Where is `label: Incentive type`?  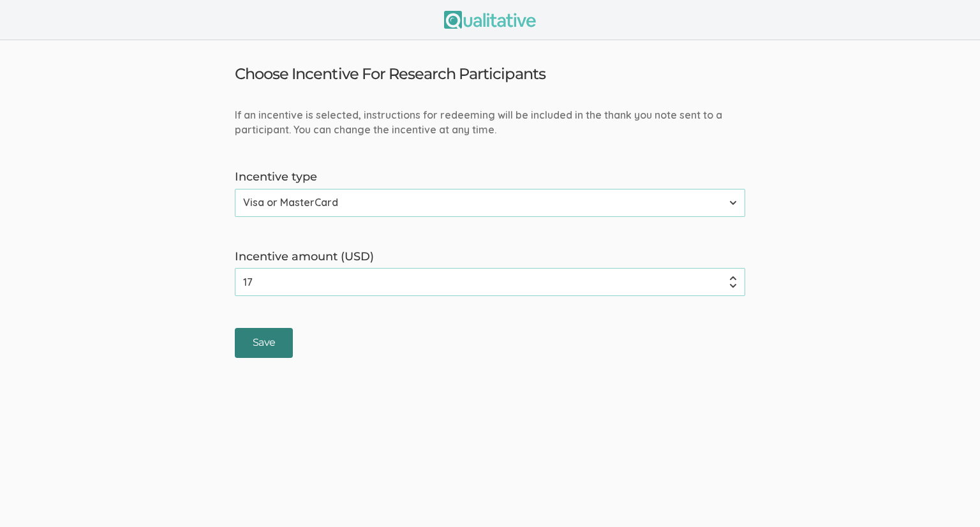 label: Incentive type is located at coordinates (490, 177).